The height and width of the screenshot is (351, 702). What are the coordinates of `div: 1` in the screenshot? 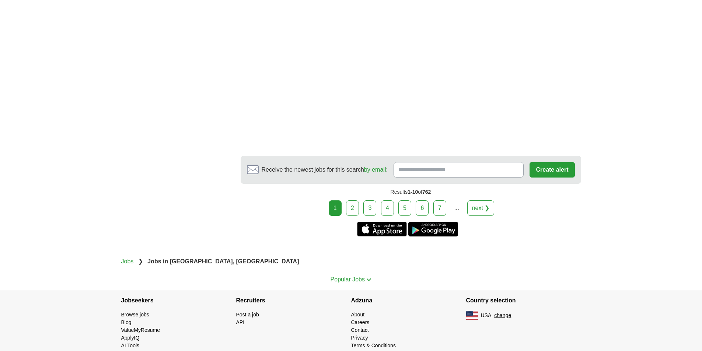 It's located at (335, 208).